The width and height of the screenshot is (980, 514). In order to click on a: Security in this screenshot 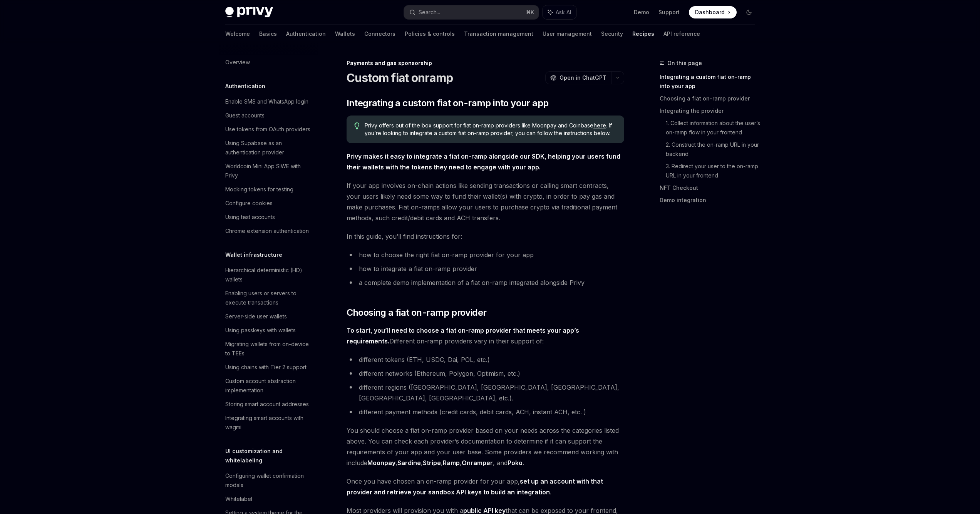, I will do `click(612, 34)`.